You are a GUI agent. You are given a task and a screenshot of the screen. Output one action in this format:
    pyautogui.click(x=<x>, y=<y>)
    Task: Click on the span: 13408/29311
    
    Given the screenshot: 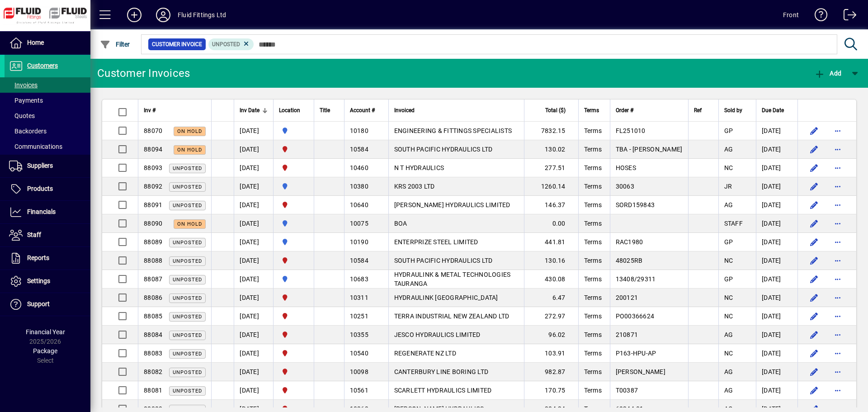 What is the action you would take?
    pyautogui.click(x=635, y=279)
    